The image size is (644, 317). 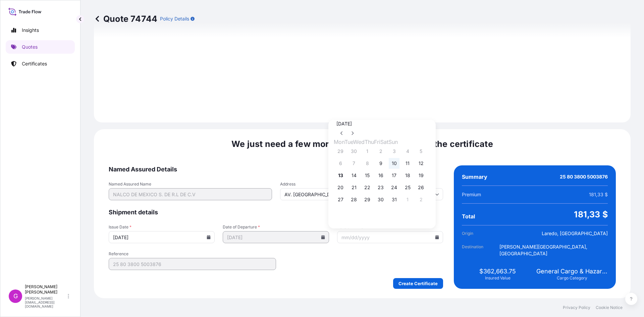 I want to click on button: 19, so click(x=421, y=176).